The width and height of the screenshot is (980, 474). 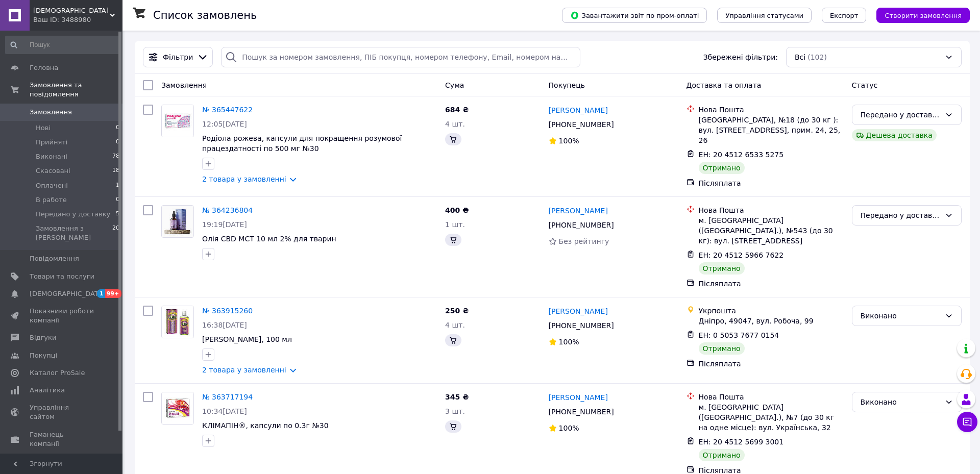 What do you see at coordinates (723, 85) in the screenshot?
I see `span: Доставка та оплата` at bounding box center [723, 85].